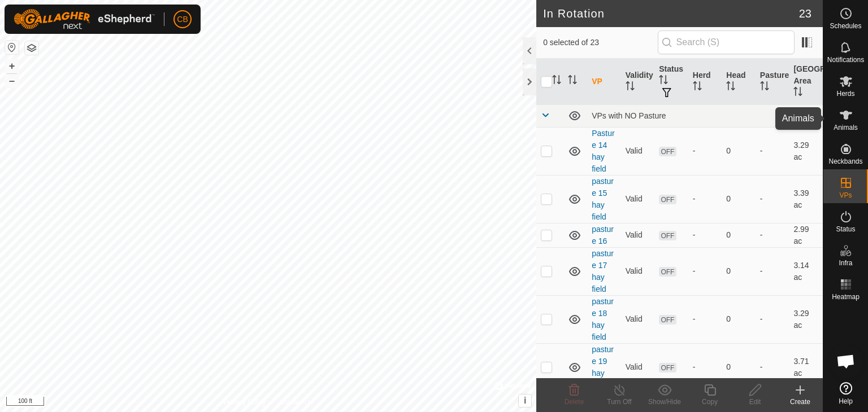  What do you see at coordinates (806, 198) in the screenshot?
I see `td: 3.39 ac` at bounding box center [806, 198].